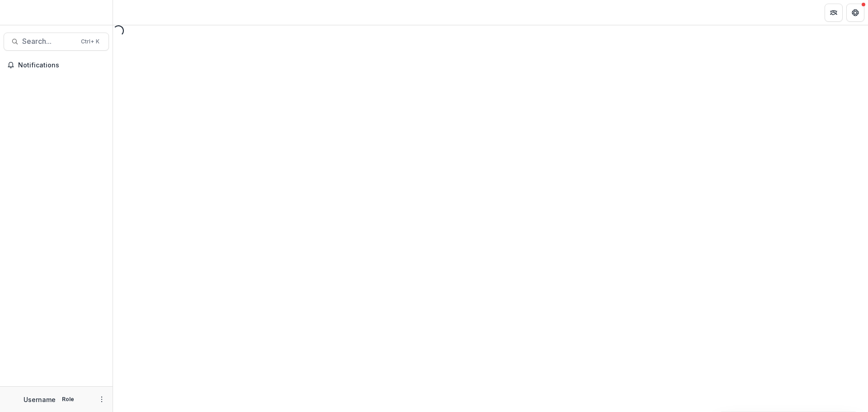 The height and width of the screenshot is (412, 868). Describe the element at coordinates (90, 41) in the screenshot. I see `div: Ctrl + K` at that location.